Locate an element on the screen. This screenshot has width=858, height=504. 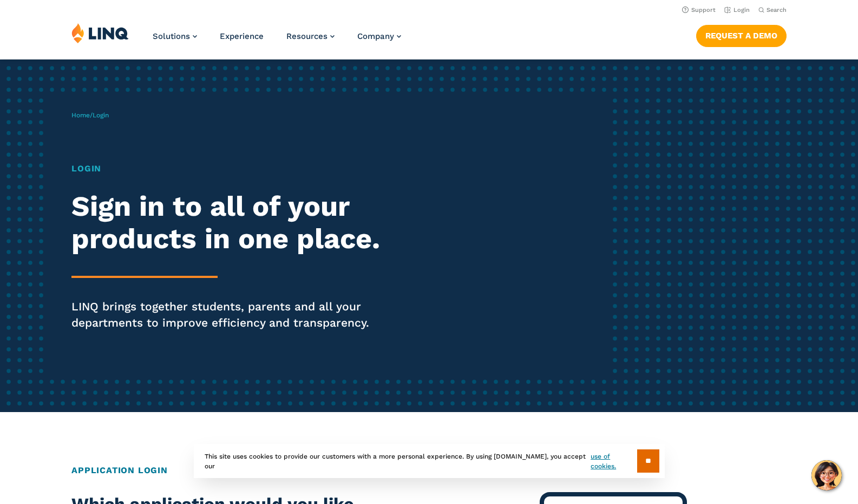
img: LINQ | K‑12 Software is located at coordinates (100, 33).